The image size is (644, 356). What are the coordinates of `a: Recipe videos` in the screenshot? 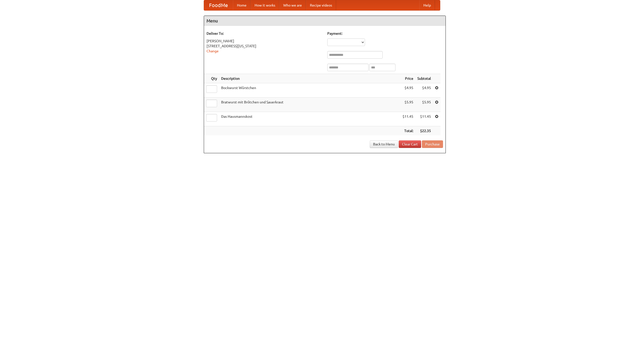 It's located at (321, 6).